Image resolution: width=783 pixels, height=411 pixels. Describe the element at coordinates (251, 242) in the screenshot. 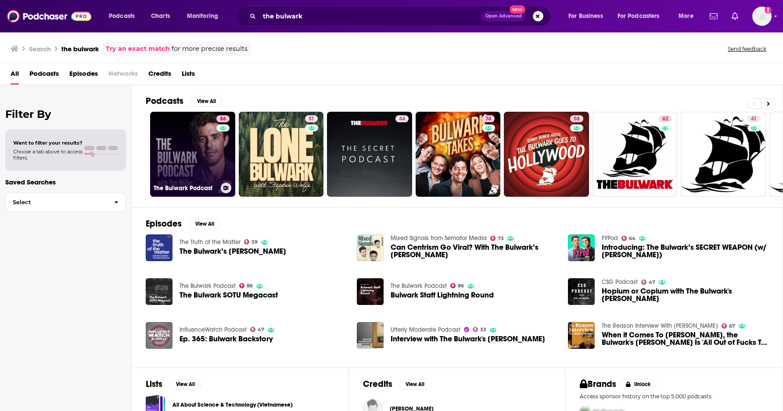

I see `a: 59` at that location.